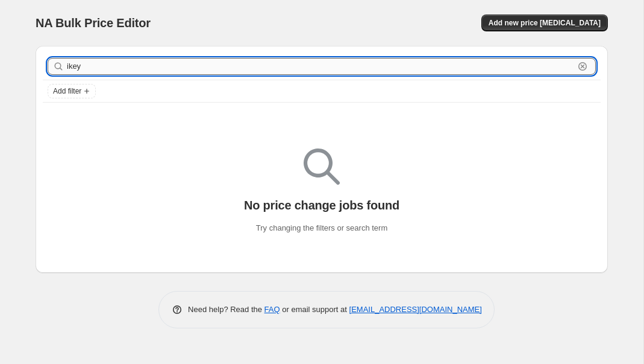 This screenshot has width=644, height=364. I want to click on button: Clear, so click(583, 66).